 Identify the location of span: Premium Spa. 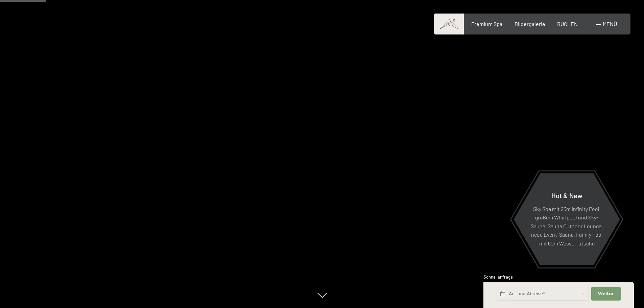
(487, 24).